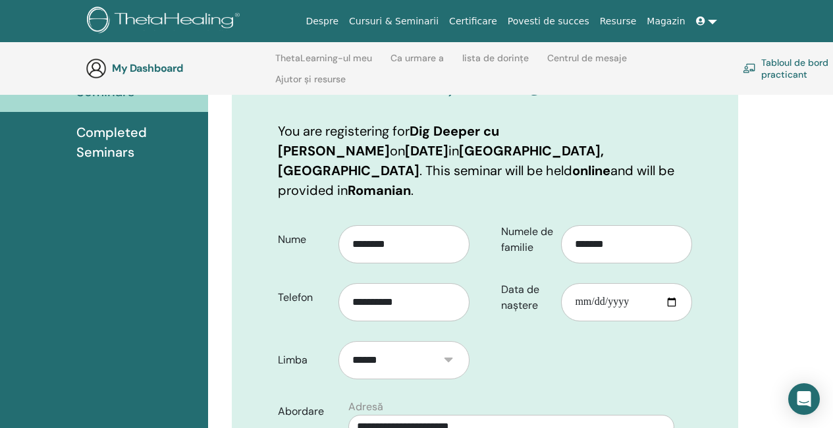  I want to click on a: Centrul de mesaje, so click(587, 63).